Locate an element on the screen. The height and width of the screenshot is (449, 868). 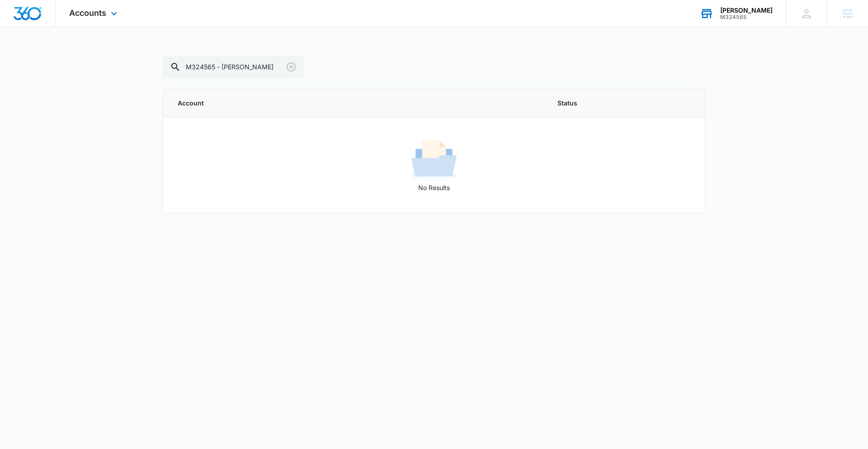
span: Accounts is located at coordinates (88, 13).